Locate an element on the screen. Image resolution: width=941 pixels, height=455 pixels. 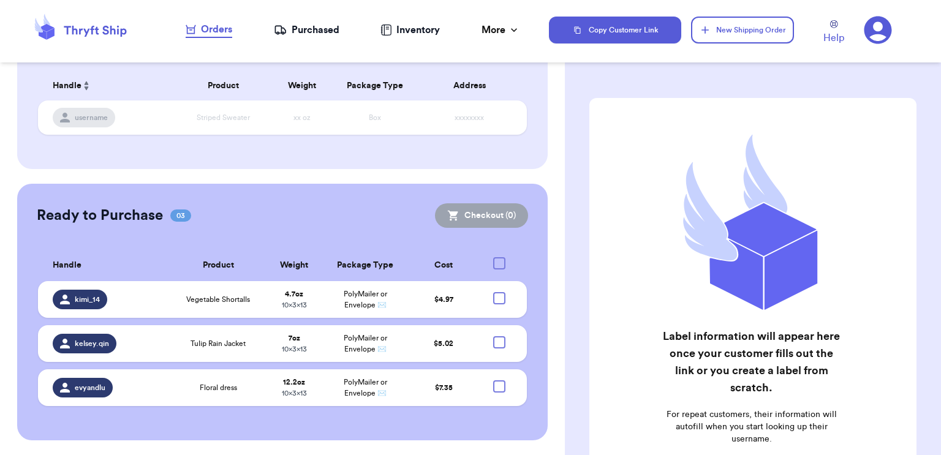
span: $ 7.35 is located at coordinates (444, 388).